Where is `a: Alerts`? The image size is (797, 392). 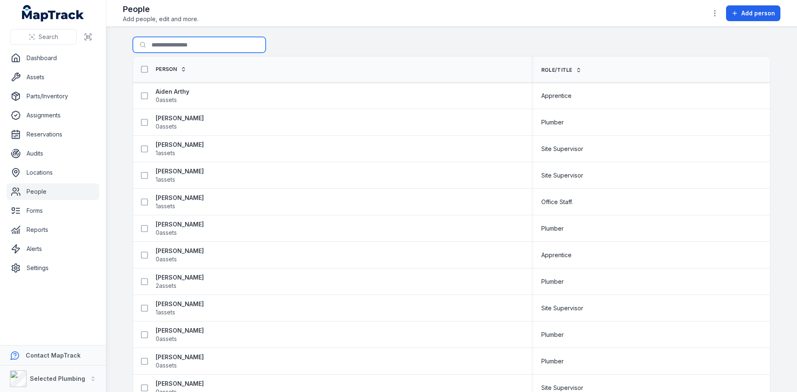 a: Alerts is located at coordinates (53, 249).